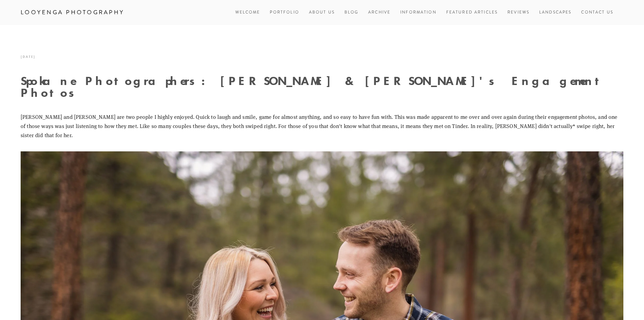  What do you see at coordinates (72, 12) in the screenshot?
I see `a: Looyenga Photography` at bounding box center [72, 12].